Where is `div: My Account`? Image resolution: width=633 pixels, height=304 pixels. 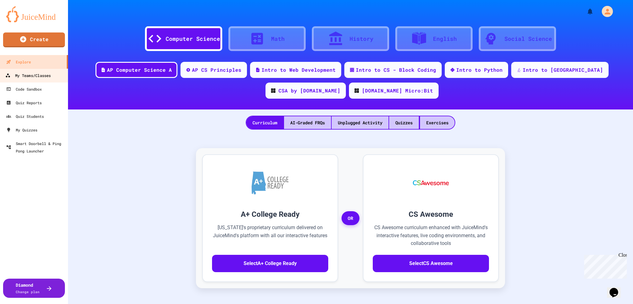 div: My Account is located at coordinates (605, 11).